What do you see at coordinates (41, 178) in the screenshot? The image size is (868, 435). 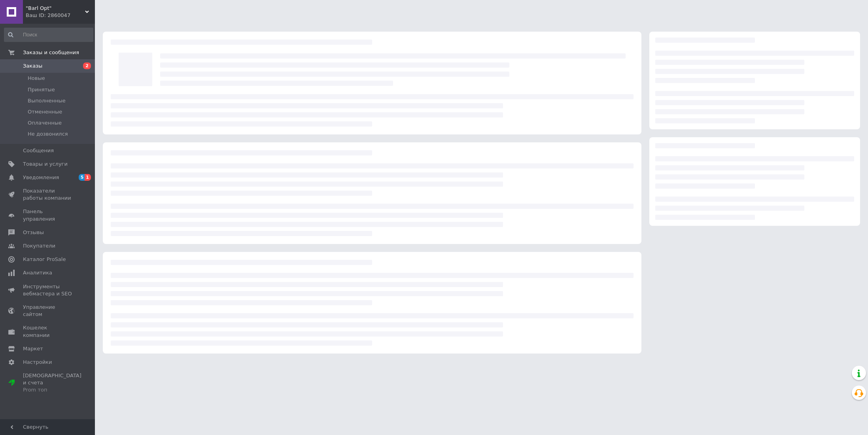 I see `span: Уведомления` at bounding box center [41, 178].